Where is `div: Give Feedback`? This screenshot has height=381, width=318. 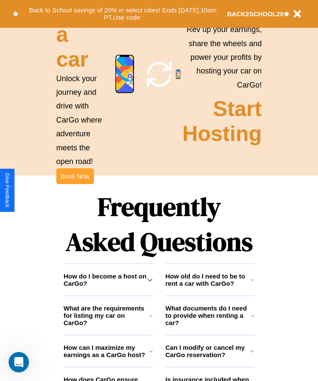
div: Give Feedback is located at coordinates (7, 190).